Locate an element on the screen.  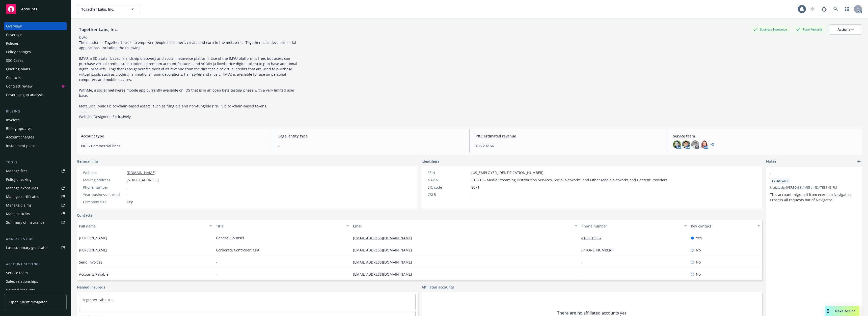
span: Identifiers is located at coordinates (430, 161).